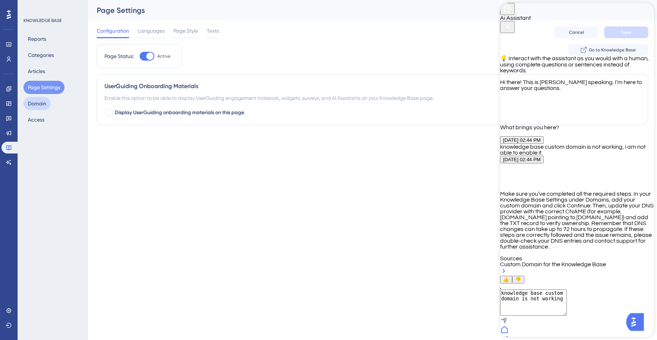  What do you see at coordinates (44, 87) in the screenshot?
I see `button: Page Settings` at bounding box center [44, 87].